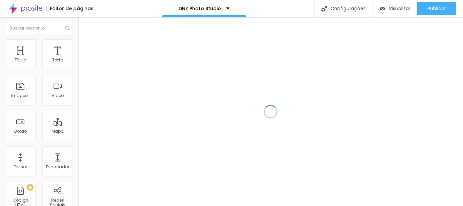 This screenshot has width=463, height=206. Describe the element at coordinates (20, 96) in the screenshot. I see `div: Imagem` at that location.